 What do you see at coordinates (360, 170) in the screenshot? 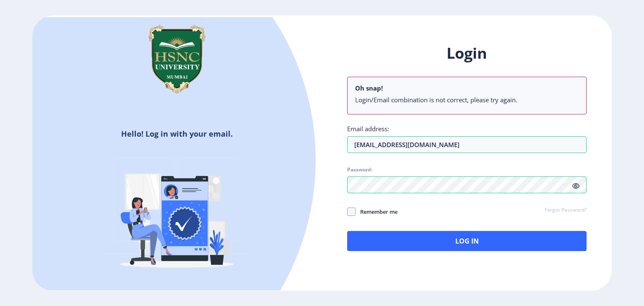
I see `label: Password:` at bounding box center [360, 170].